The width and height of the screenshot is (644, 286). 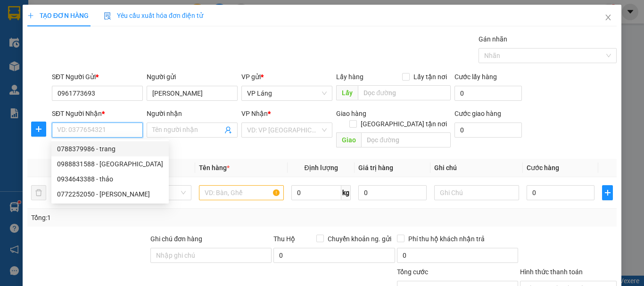 I want to click on input: VD: Bàn, Ghế, so click(x=241, y=193).